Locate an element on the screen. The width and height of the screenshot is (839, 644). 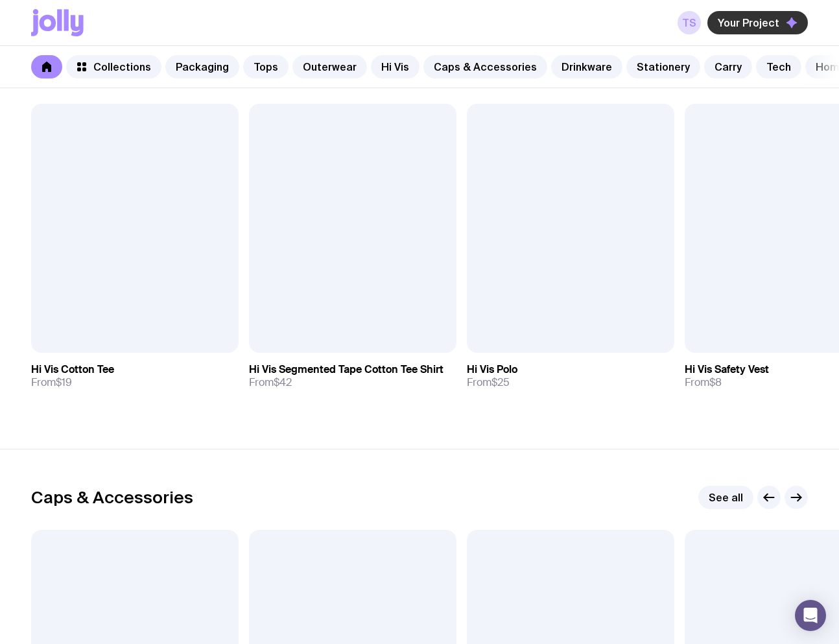
a: Caps & Accessories is located at coordinates (485, 66).